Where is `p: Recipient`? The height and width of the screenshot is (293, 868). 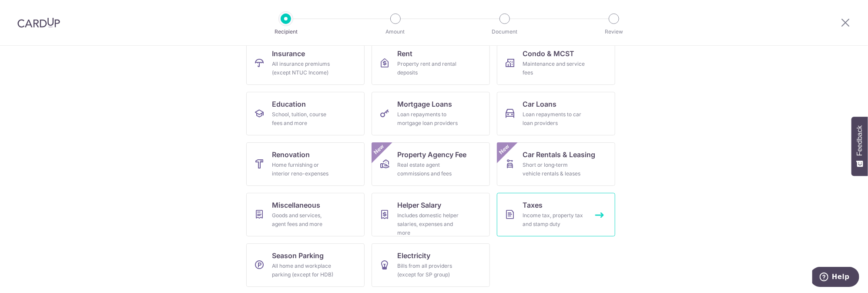 p: Recipient is located at coordinates (286, 32).